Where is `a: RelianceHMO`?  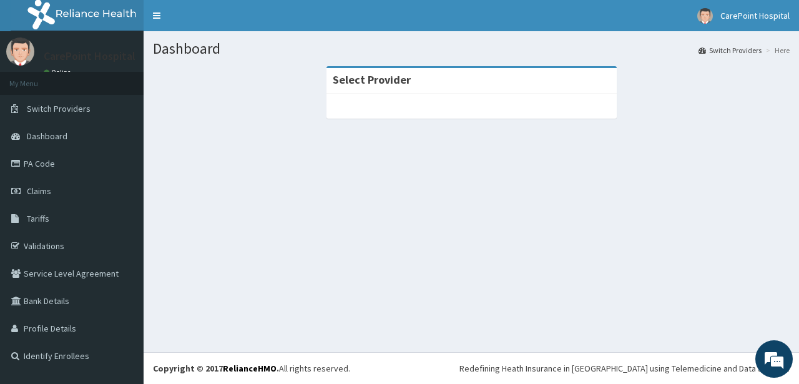 a: RelianceHMO is located at coordinates (250, 368).